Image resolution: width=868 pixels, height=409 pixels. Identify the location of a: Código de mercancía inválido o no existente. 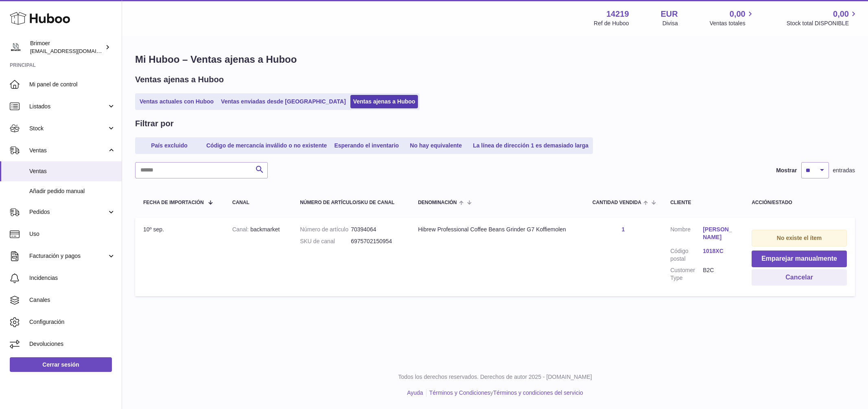
(267, 145).